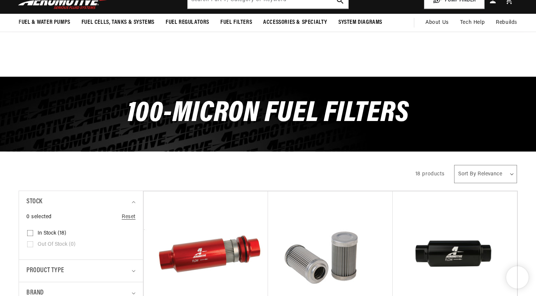  Describe the element at coordinates (236, 22) in the screenshot. I see `summary: Fuel Filters` at that location.